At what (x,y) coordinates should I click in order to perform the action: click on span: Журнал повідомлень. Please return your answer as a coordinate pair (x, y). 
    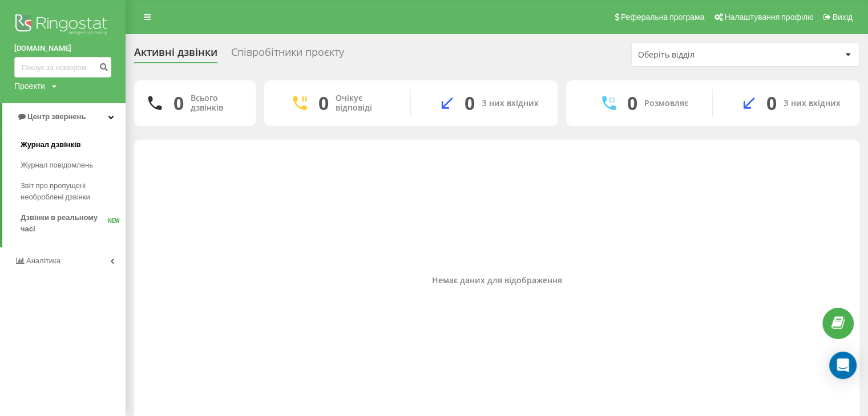
    Looking at the image, I should click on (56, 165).